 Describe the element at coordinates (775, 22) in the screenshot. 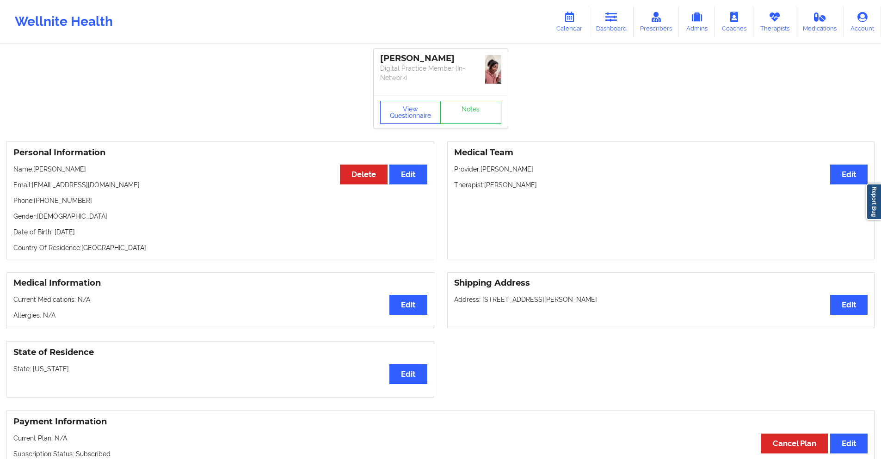

I see `a: Therapists` at that location.